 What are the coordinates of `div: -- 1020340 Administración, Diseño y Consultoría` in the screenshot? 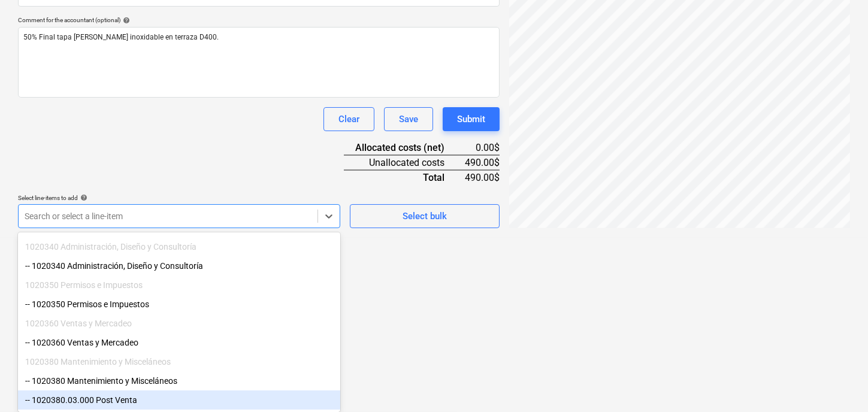 It's located at (179, 266).